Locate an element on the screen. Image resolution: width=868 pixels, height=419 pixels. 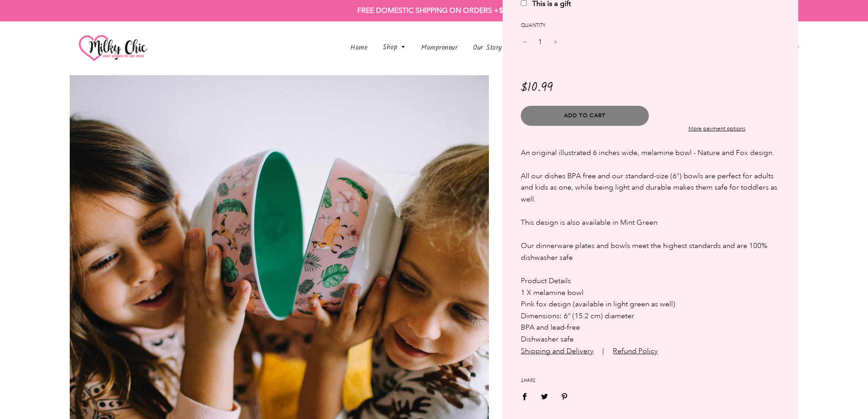
a: Share on Twitter is located at coordinates (545, 397).